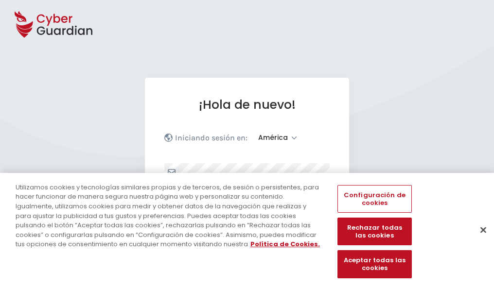 The width and height of the screenshot is (494, 288). I want to click on p: Iniciando sesión en:, so click(211, 138).